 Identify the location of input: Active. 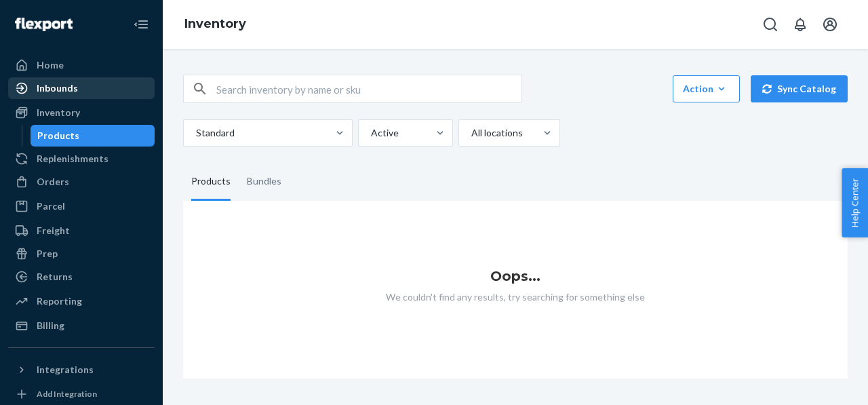
(370, 133).